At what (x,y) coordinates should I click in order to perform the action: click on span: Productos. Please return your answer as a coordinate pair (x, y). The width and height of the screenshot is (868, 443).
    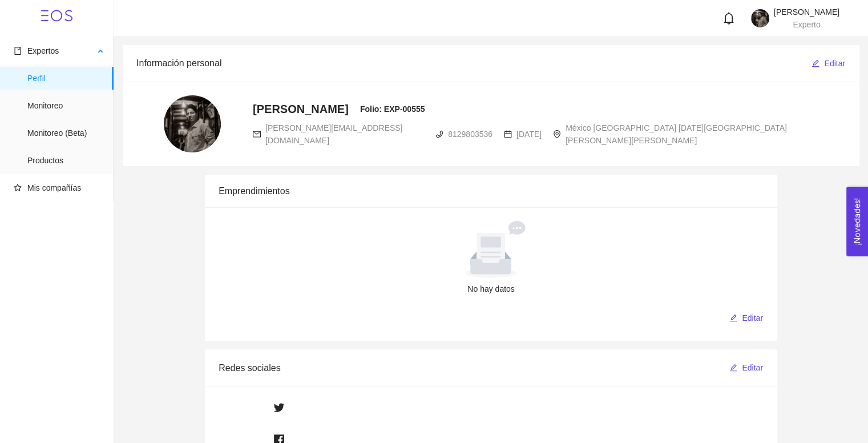
    Looking at the image, I should click on (65, 161).